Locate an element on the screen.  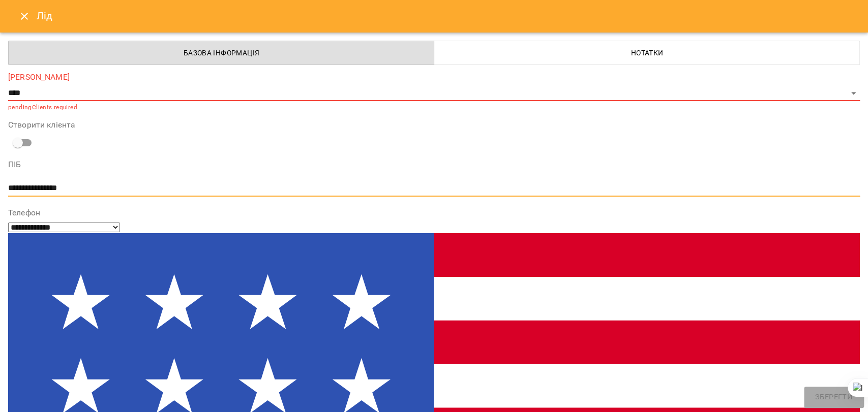
button: Базова інформація is located at coordinates (222, 53).